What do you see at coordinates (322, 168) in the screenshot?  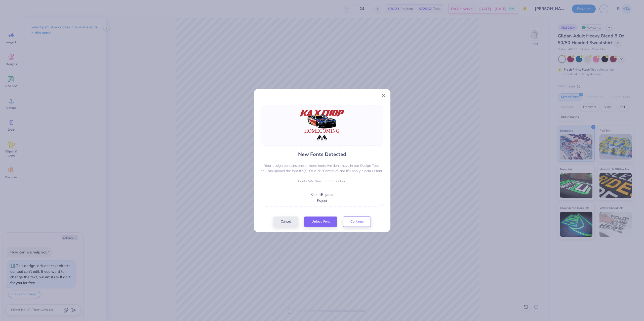 I see `p: Your design contains one or more fonts we don't have in our Design Tool. You can upload the font ...` at bounding box center [322, 168].